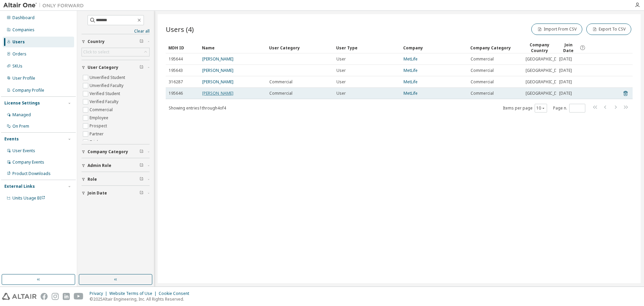  What do you see at coordinates (116, 179) in the screenshot?
I see `button: Role` at bounding box center [116, 179].